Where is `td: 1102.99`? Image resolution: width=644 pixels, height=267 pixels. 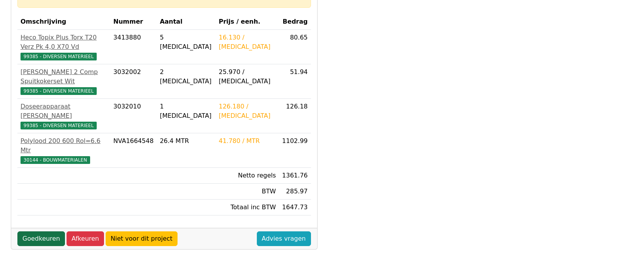
td: 1102.99 is located at coordinates (294, 150).